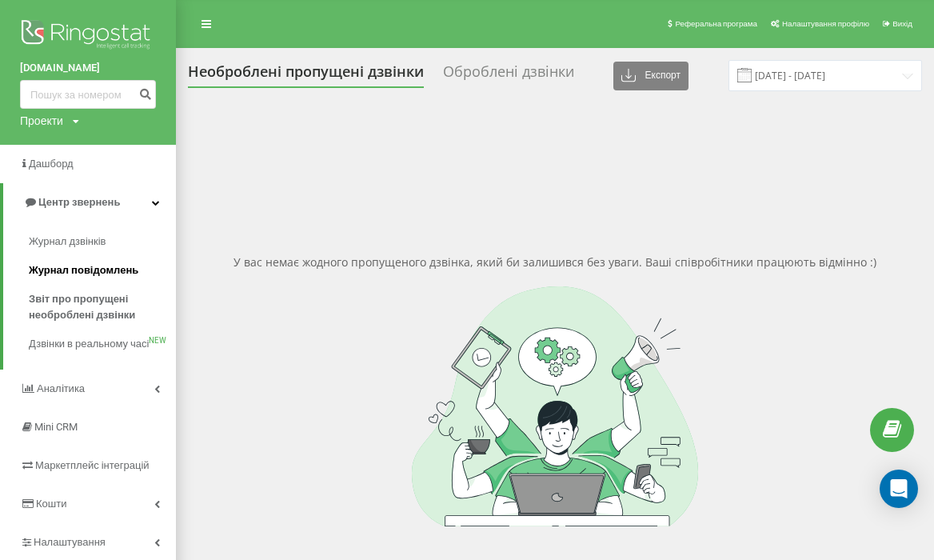 This screenshot has width=934, height=560. I want to click on span: Дашборд, so click(51, 163).